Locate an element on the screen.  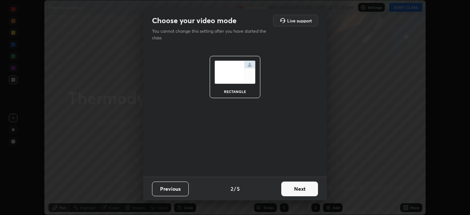
h5: Live support is located at coordinates (299, 21).